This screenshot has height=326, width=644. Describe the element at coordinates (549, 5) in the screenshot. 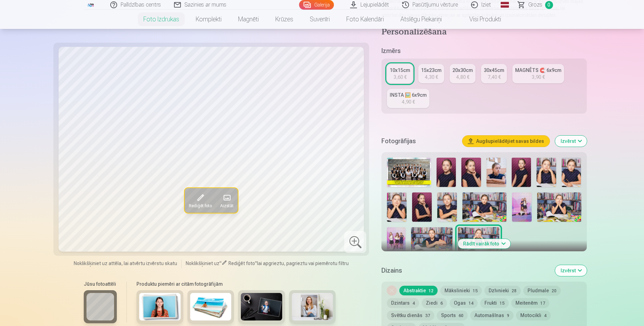

I see `span: 0` at that location.